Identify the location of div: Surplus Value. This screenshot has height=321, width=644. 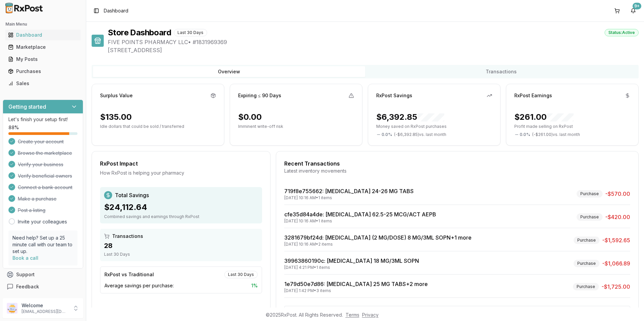
(116, 96).